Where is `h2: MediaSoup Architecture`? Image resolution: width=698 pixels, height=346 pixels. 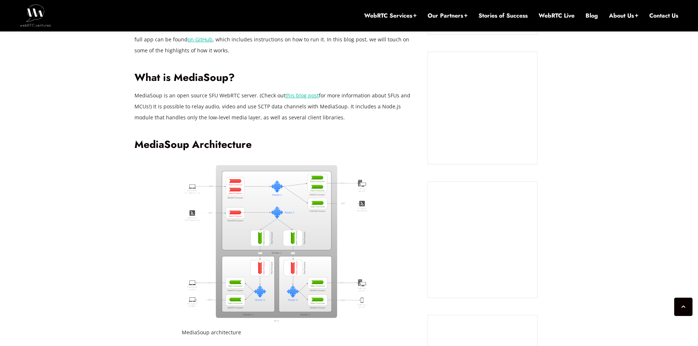
h2: MediaSoup Architecture is located at coordinates (275, 145).